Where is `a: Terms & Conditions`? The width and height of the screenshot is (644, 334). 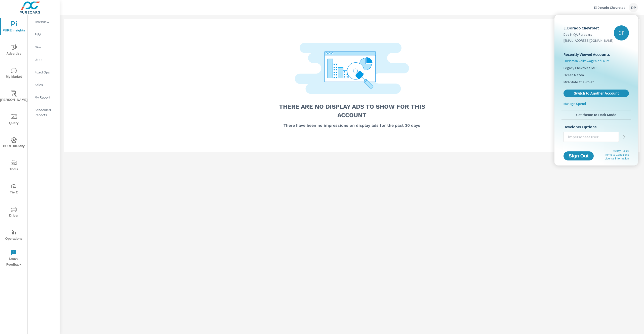
a: Terms & Conditions is located at coordinates (617, 155).